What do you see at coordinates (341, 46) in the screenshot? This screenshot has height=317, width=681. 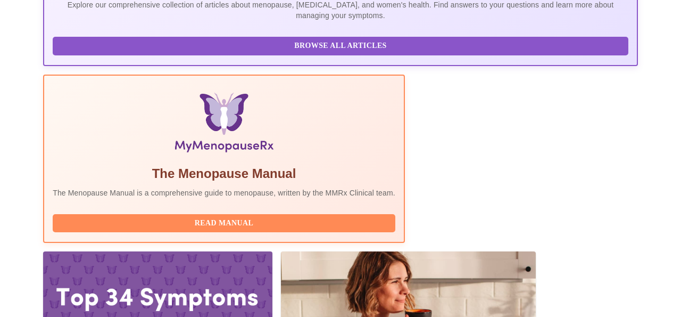 I see `button: Browse All Articles` at bounding box center [341, 46].